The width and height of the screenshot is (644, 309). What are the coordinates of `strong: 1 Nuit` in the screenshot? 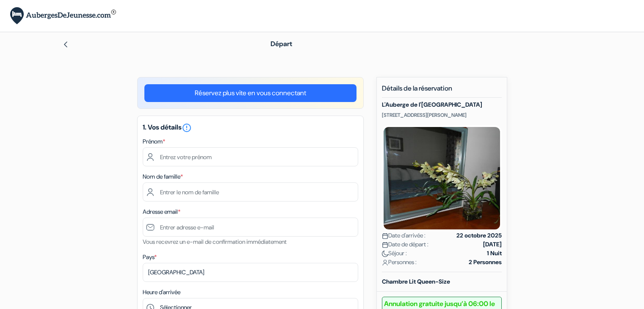 It's located at (494, 253).